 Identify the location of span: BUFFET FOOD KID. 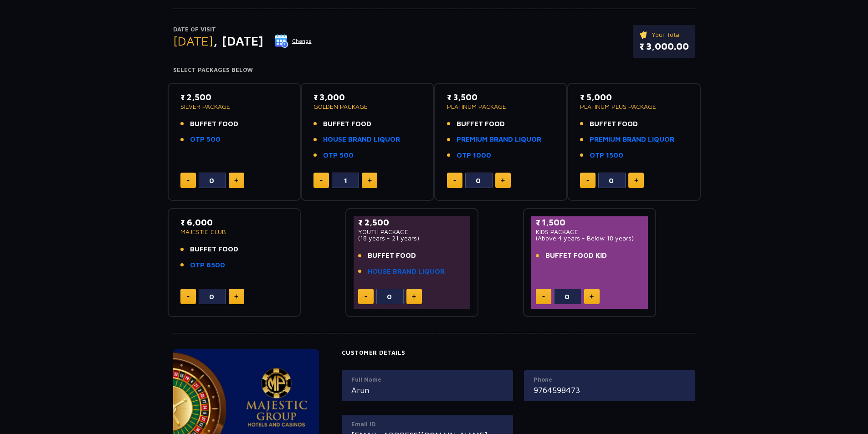
(576, 255).